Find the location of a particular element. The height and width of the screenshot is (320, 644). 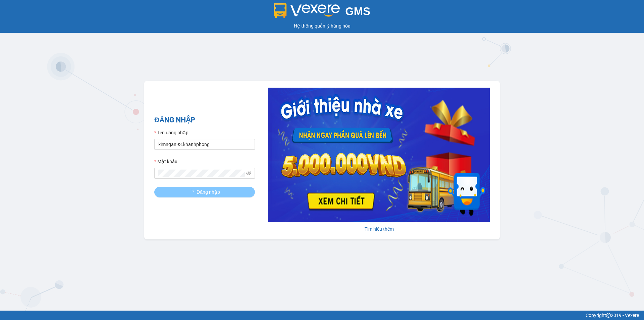

label: Tên đăng nhập is located at coordinates (171, 133).